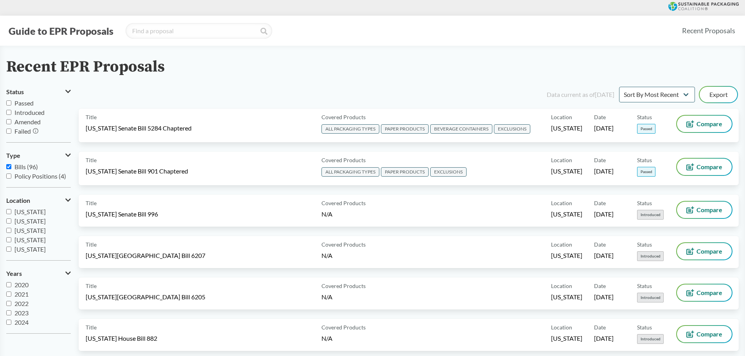 Image resolution: width=745 pixels, height=356 pixels. Describe the element at coordinates (27, 122) in the screenshot. I see `span: Amended` at that location.